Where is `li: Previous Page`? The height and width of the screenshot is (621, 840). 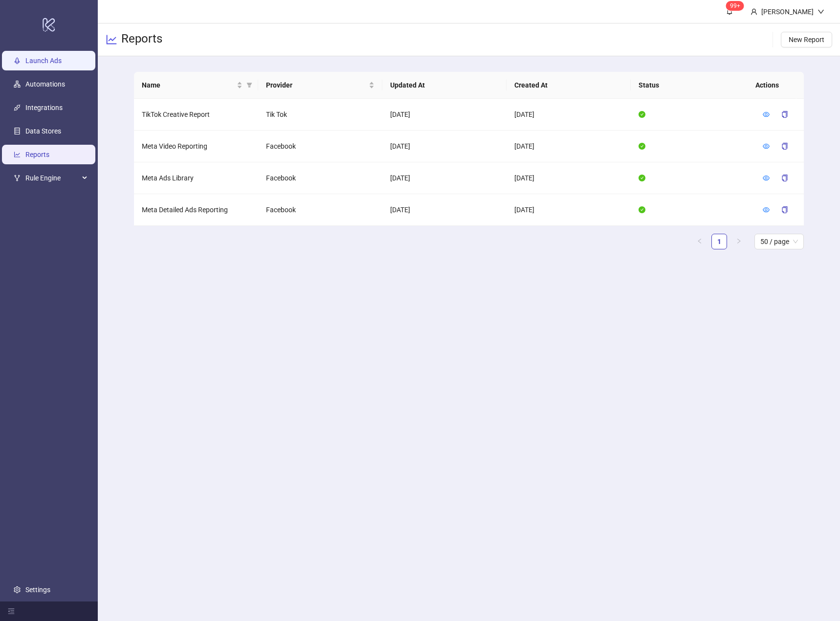 li: Previous Page is located at coordinates (700, 241).